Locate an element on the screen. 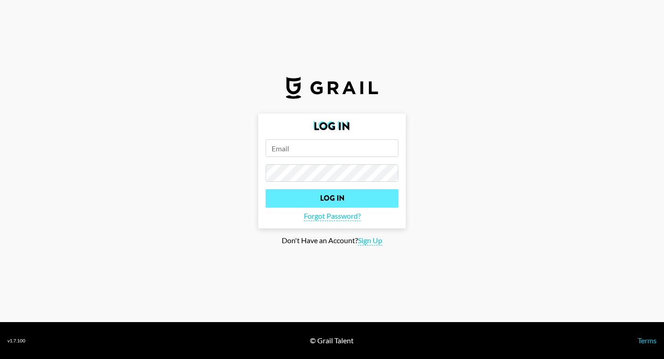  a: Terms is located at coordinates (647, 340).